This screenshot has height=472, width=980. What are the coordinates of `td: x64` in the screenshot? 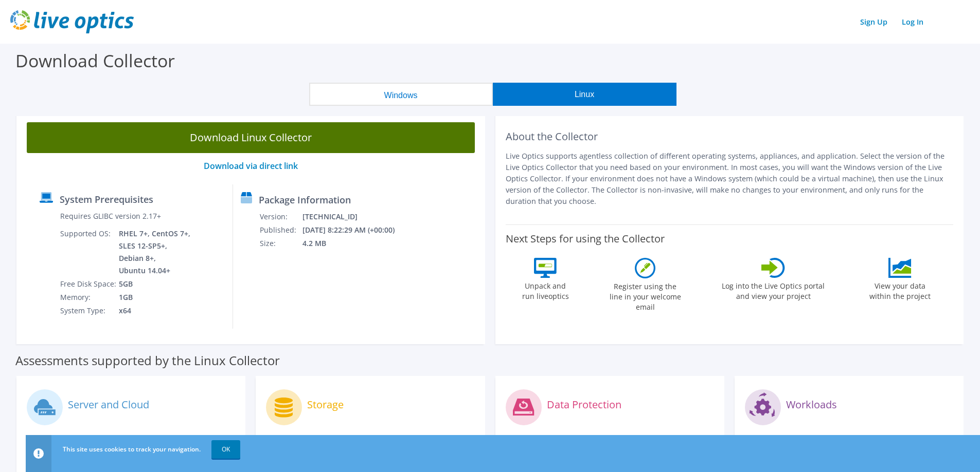 It's located at (156, 311).